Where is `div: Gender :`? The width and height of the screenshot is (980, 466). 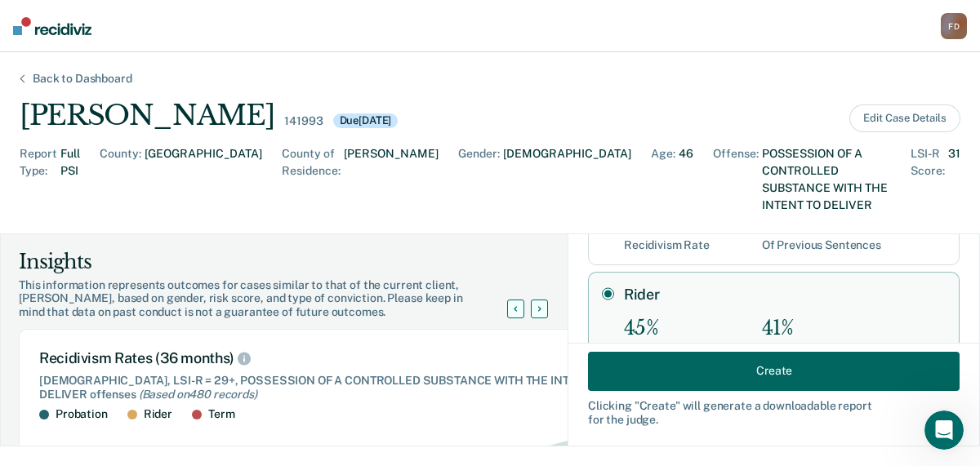 div: Gender : is located at coordinates (479, 179).